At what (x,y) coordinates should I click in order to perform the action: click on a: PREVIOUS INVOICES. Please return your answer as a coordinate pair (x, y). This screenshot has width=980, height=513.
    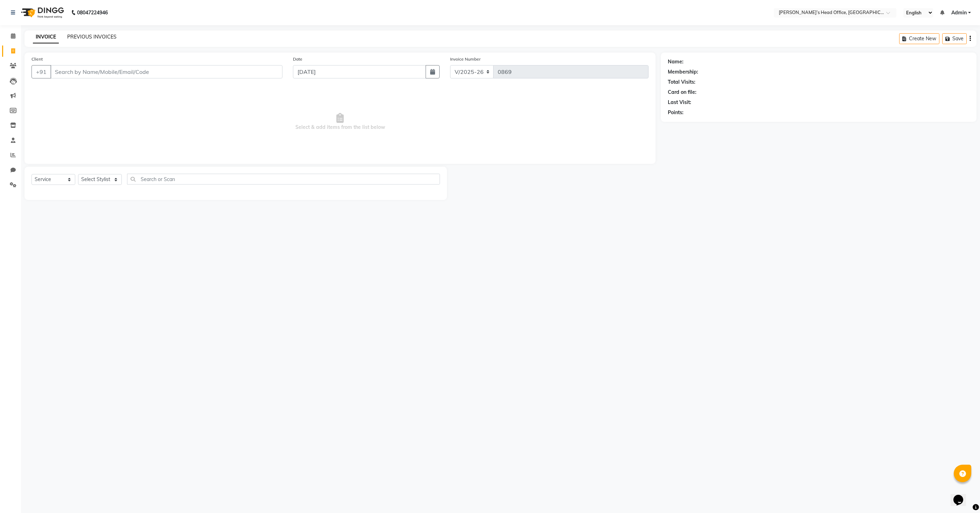
    Looking at the image, I should click on (92, 36).